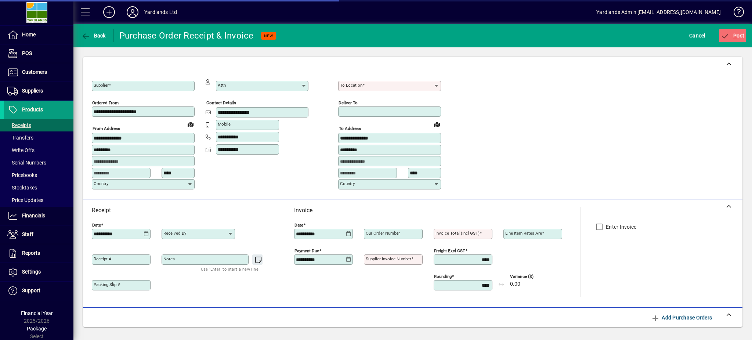 The image size is (752, 340). I want to click on span: Settings, so click(31, 272).